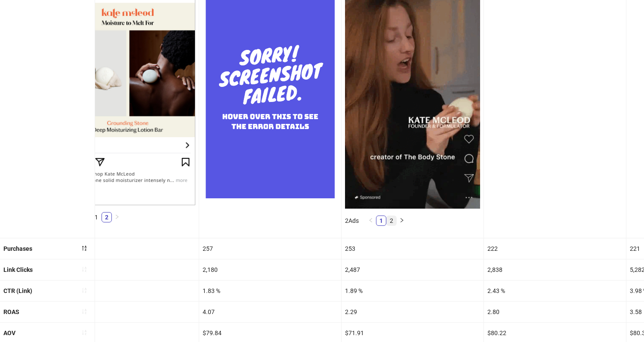 The height and width of the screenshot is (342, 644). Describe the element at coordinates (18, 249) in the screenshot. I see `b: Purchases` at that location.